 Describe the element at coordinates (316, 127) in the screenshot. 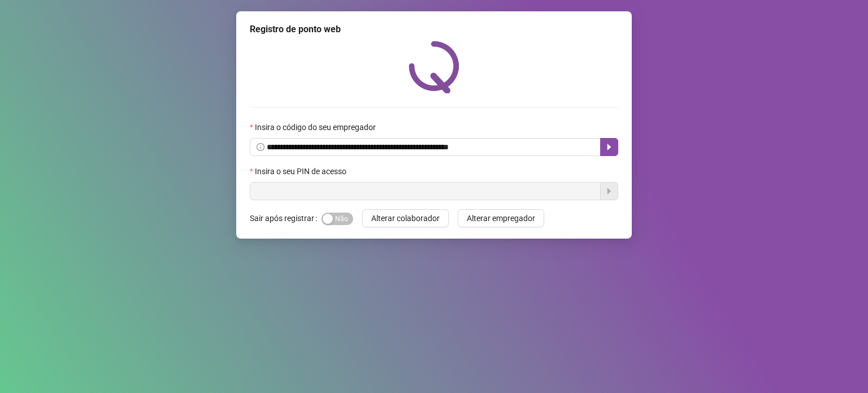

I see `label: Insira o código do seu empregador` at that location.